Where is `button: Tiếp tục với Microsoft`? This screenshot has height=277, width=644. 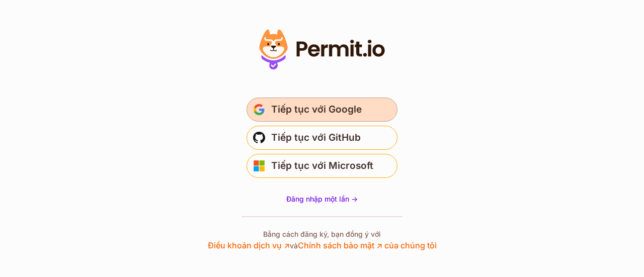 button: Tiếp tục với Microsoft is located at coordinates (322, 166).